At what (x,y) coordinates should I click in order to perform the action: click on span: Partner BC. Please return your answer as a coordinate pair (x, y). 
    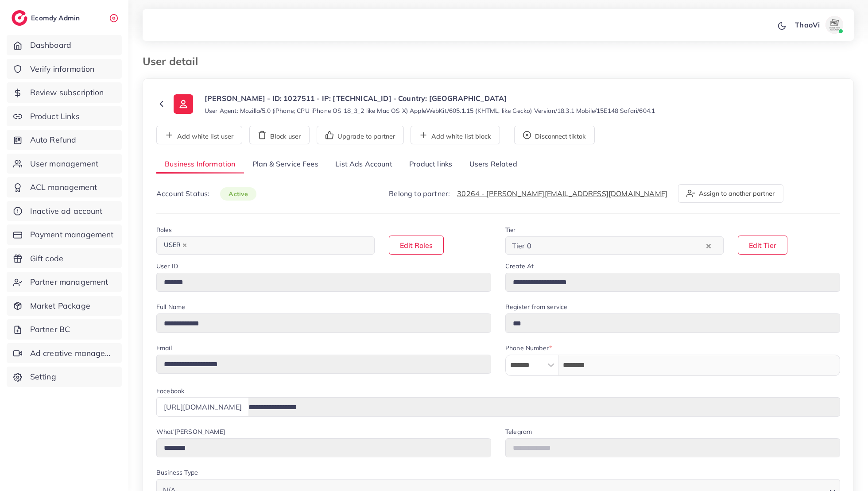
    Looking at the image, I should click on (50, 329).